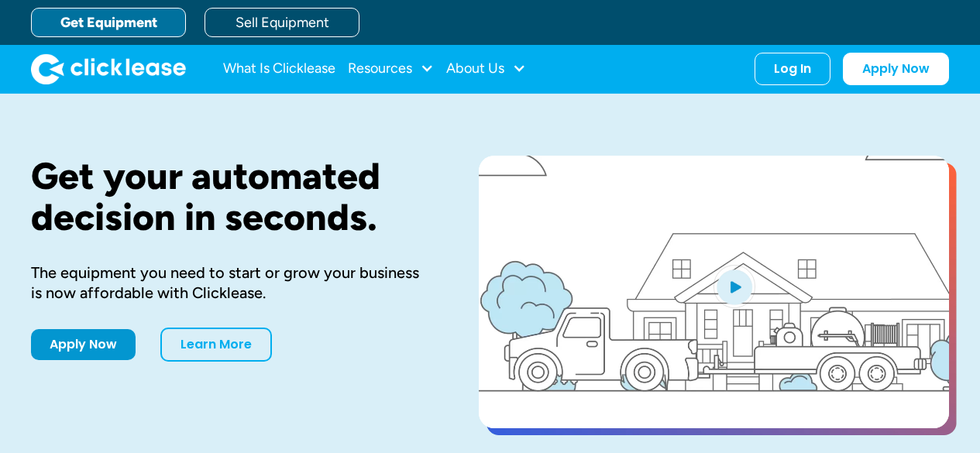 The image size is (980, 453). I want to click on a: Get Equipment, so click(108, 23).